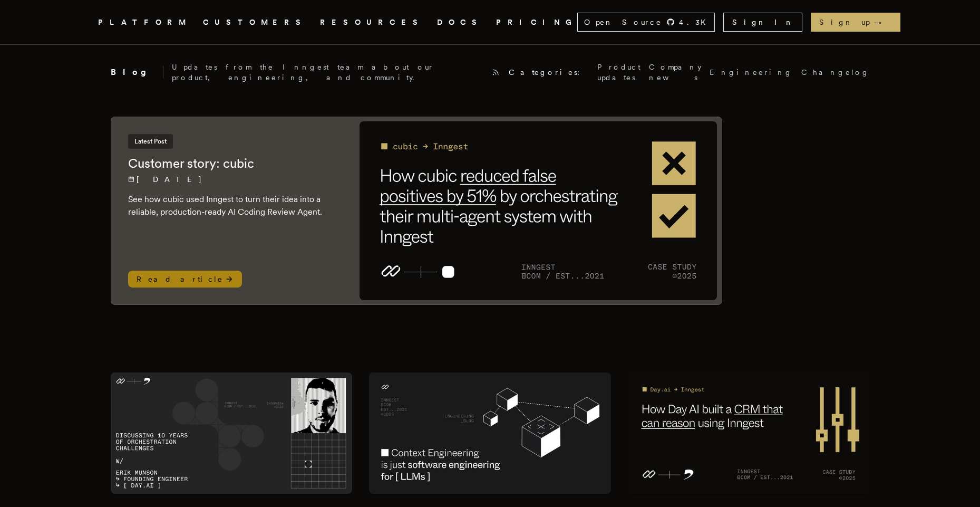 This screenshot has height=507, width=980. I want to click on p: Updates from the Inngest team about our product, engineering, and community., so click(327, 72).